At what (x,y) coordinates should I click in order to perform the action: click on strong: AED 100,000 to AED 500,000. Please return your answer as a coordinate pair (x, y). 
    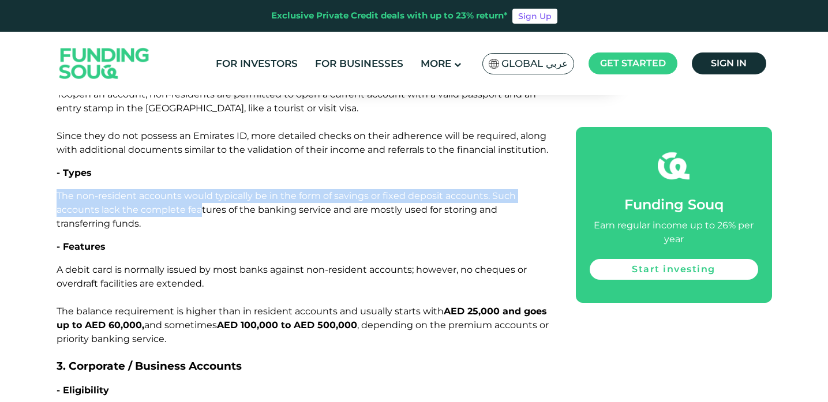
    Looking at the image, I should click on (287, 325).